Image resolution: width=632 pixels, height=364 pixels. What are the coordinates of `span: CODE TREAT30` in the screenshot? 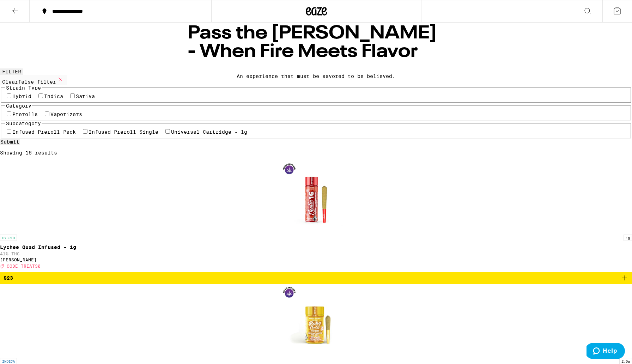 It's located at (24, 266).